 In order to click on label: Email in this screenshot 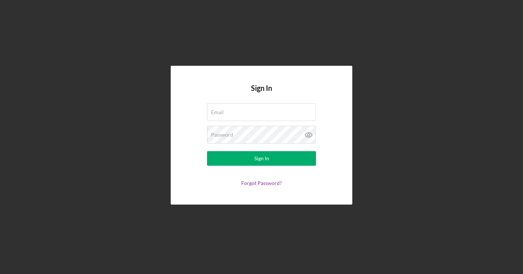, I will do `click(217, 112)`.